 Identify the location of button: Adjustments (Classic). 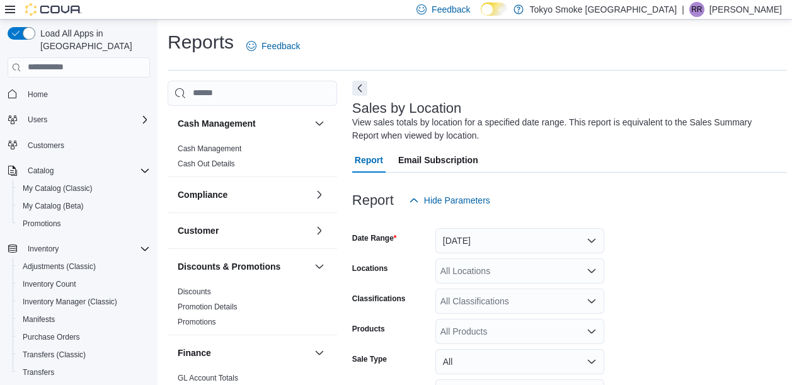
(84, 266).